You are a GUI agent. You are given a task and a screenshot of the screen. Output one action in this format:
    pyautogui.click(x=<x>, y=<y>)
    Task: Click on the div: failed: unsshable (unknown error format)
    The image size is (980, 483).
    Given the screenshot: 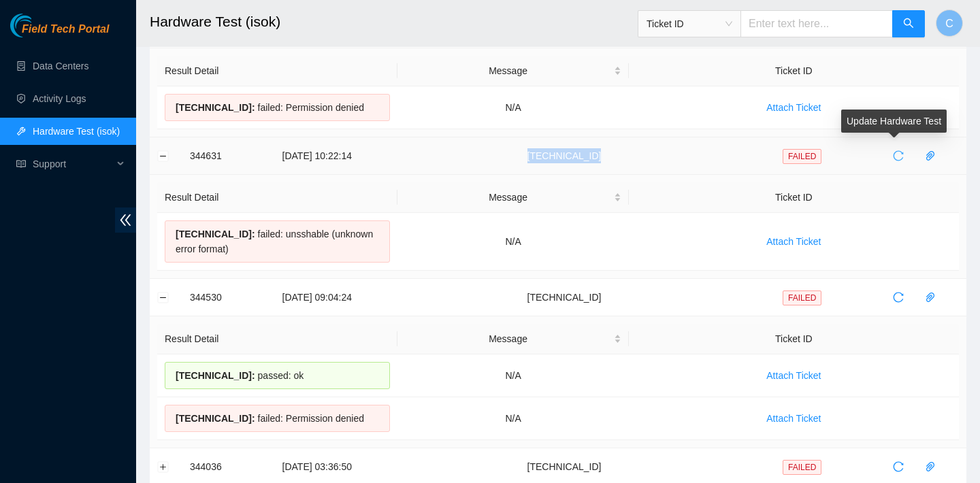 What is the action you would take?
    pyautogui.click(x=277, y=242)
    